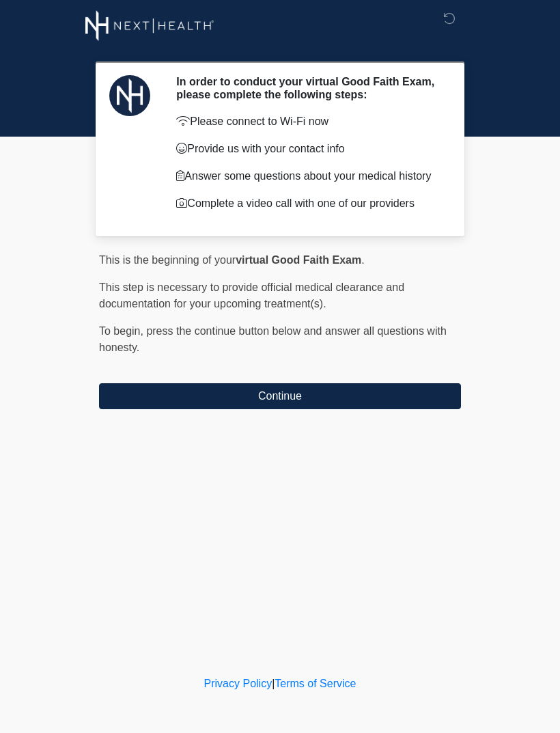 This screenshot has width=560, height=733. I want to click on img: Next-Health Montecito Logo, so click(150, 25).